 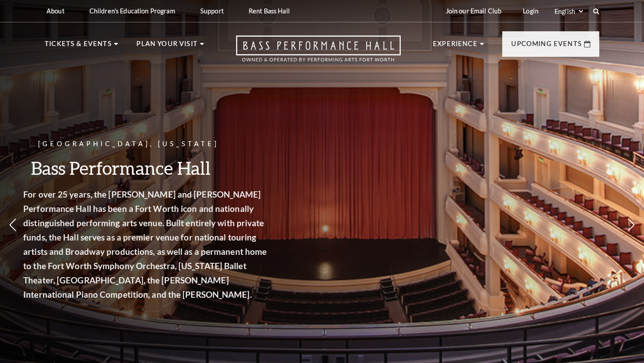 I want to click on p: Support, so click(x=212, y=11).